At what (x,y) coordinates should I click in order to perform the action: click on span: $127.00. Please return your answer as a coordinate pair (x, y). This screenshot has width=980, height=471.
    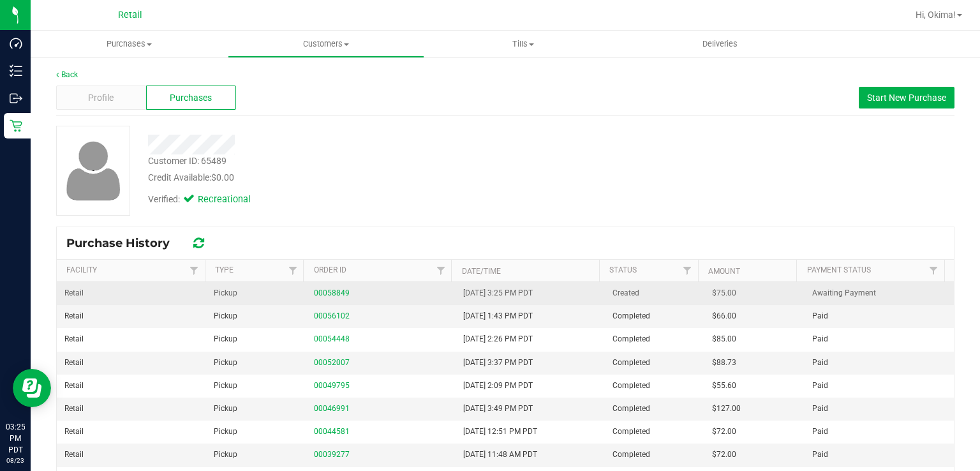
    Looking at the image, I should click on (726, 408).